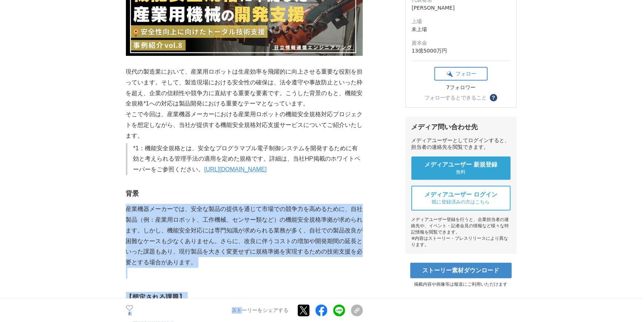  What do you see at coordinates (245, 88) in the screenshot?
I see `p: 現代の製造業において、産業用ロボットは生産効率を飛躍的に向上させる重要な役割を担っています。そして、製造現場における安全性の確保は、法令遵守や事故防止といった枠を超え、企業の信頼性や競争力に直結...` at bounding box center [245, 88].